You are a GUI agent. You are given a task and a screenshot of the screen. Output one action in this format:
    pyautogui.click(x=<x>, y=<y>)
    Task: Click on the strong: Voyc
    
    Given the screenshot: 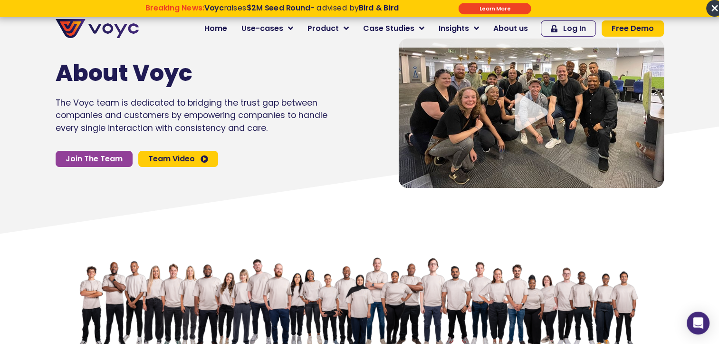 What is the action you would take?
    pyautogui.click(x=213, y=8)
    